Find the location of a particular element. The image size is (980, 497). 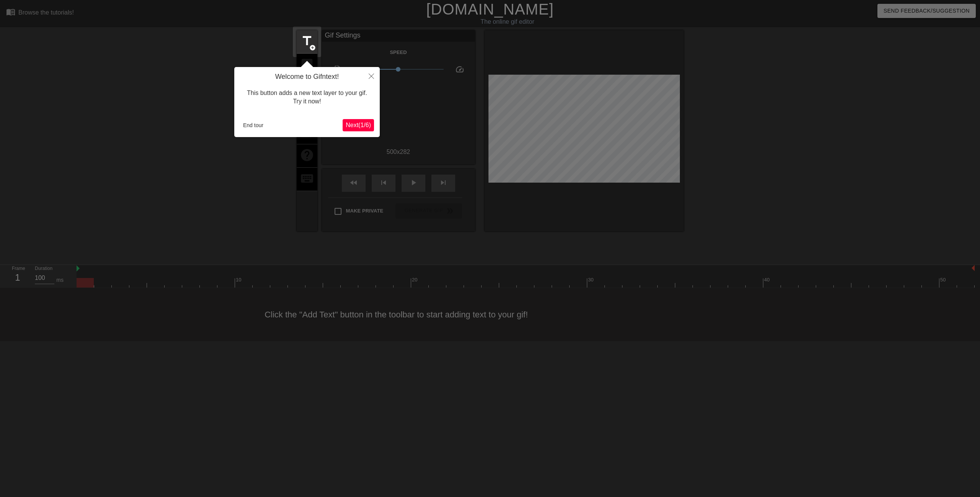

button: Next is located at coordinates (359, 125).